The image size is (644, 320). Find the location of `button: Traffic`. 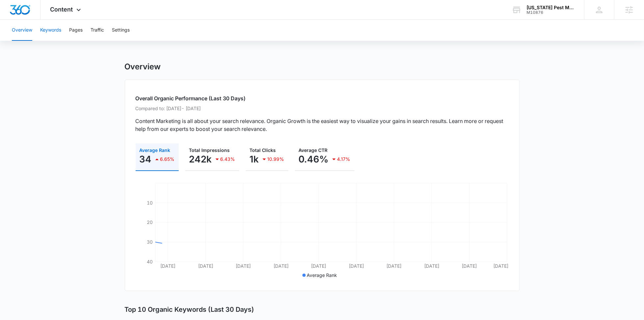

button: Traffic is located at coordinates (97, 30).